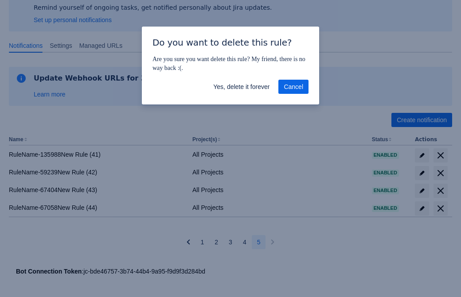 This screenshot has width=461, height=297. I want to click on button: Yes, delete it forever, so click(241, 87).